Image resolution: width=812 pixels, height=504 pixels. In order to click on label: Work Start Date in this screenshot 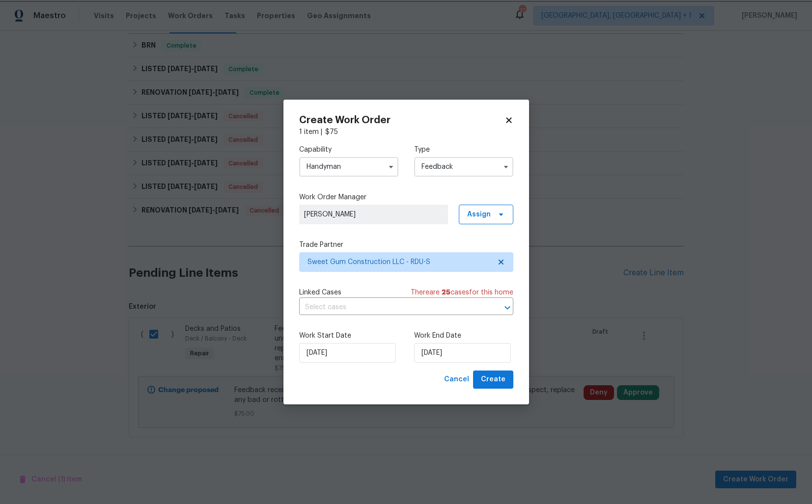, I will do `click(349, 336)`.